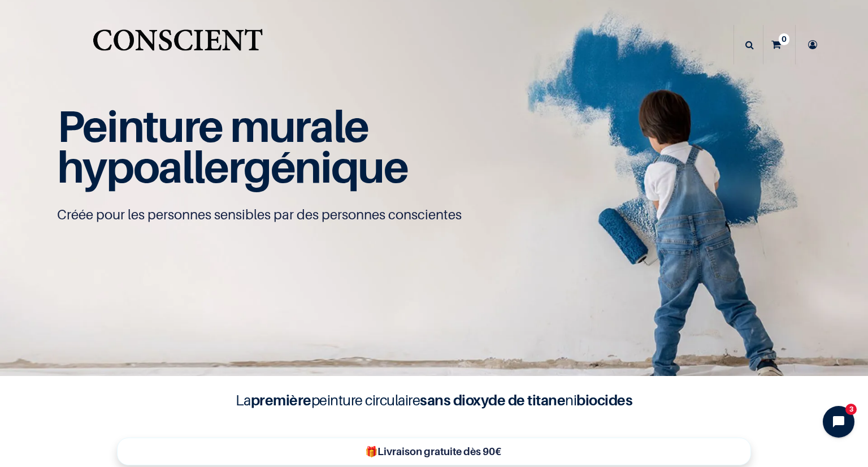 Image resolution: width=868 pixels, height=467 pixels. Describe the element at coordinates (281, 400) in the screenshot. I see `b: première` at that location.